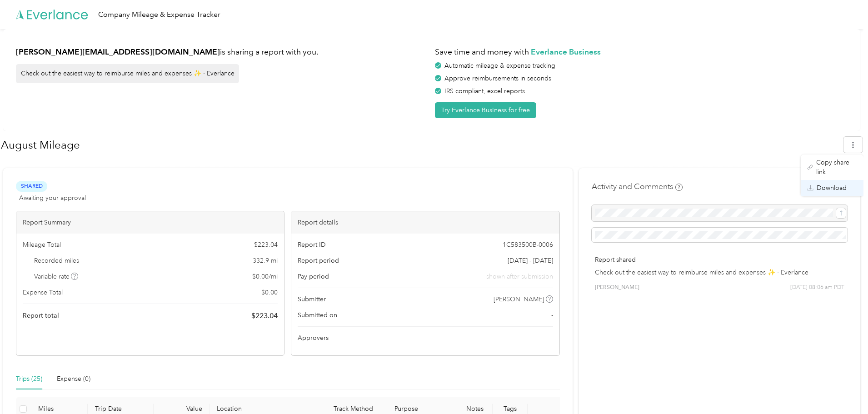 The height and width of the screenshot is (414, 868). I want to click on span: Copy share link, so click(837, 167).